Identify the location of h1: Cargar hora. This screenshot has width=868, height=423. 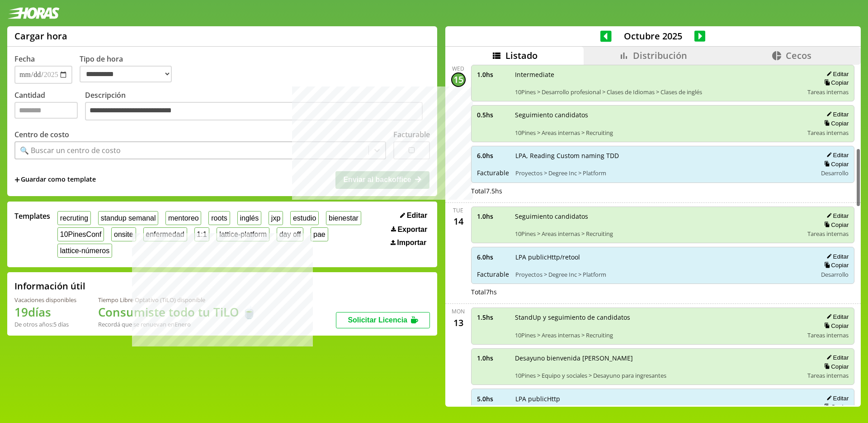
(40, 36).